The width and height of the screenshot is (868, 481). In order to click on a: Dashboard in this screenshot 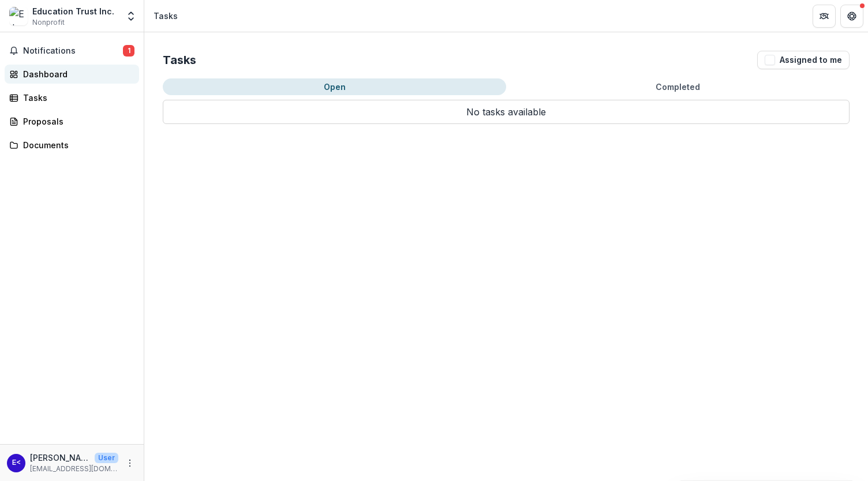, I will do `click(72, 74)`.